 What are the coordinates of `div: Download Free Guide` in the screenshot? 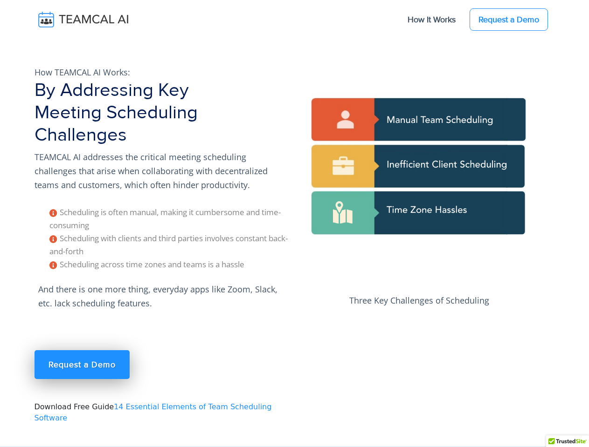 It's located at (162, 251).